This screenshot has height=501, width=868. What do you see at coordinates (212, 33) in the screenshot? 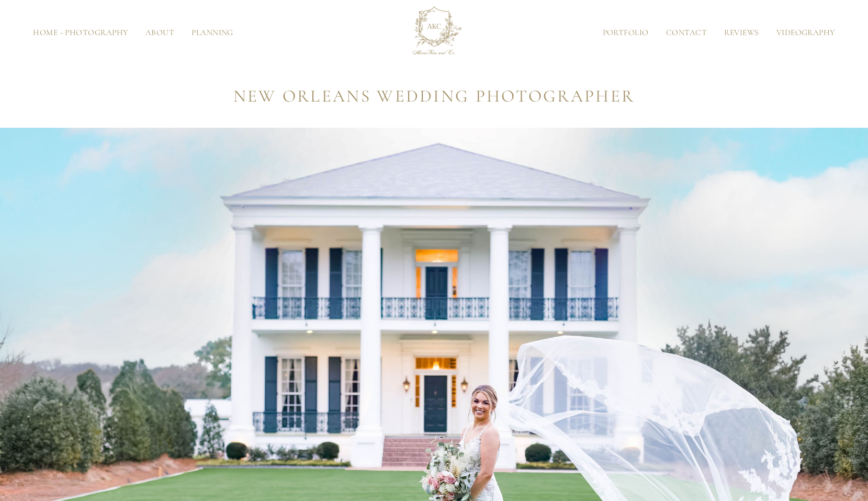
I see `a: Planning` at bounding box center [212, 33].